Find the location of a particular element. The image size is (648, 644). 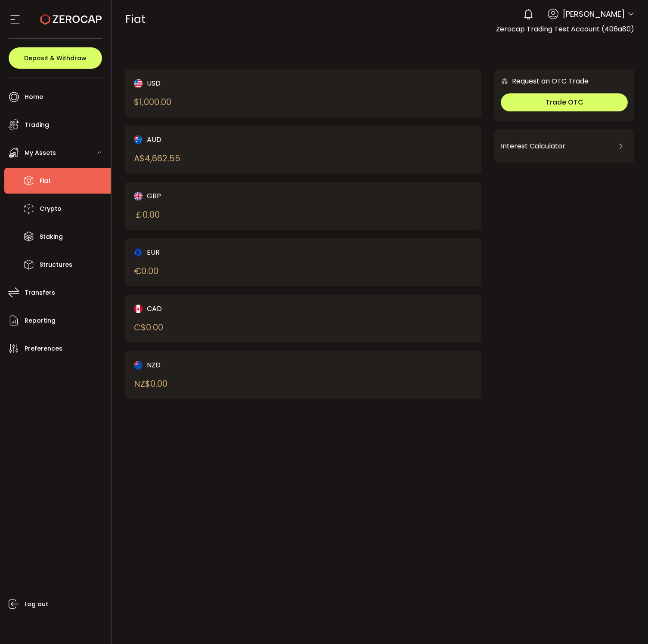

div: AUD is located at coordinates (211, 140).